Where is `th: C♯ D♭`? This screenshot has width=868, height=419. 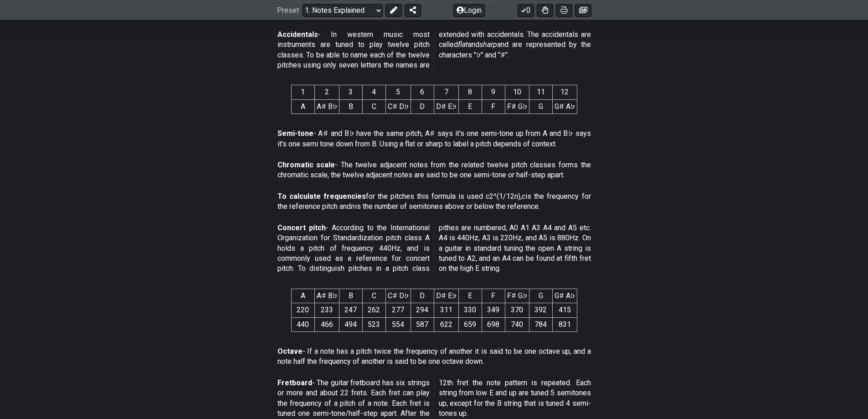
th: C♯ D♭ is located at coordinates (398, 295).